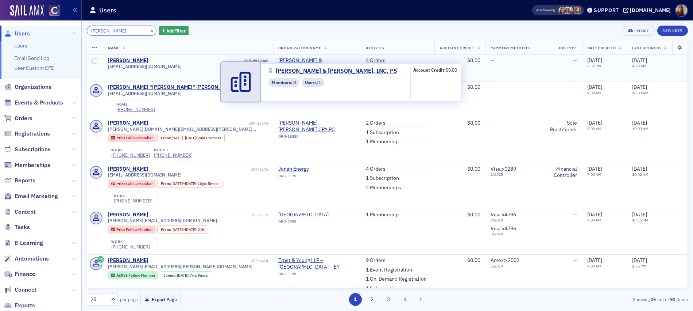 This screenshot has width=693, height=311. What do you see at coordinates (25, 274) in the screenshot?
I see `span: Finance` at bounding box center [25, 274].